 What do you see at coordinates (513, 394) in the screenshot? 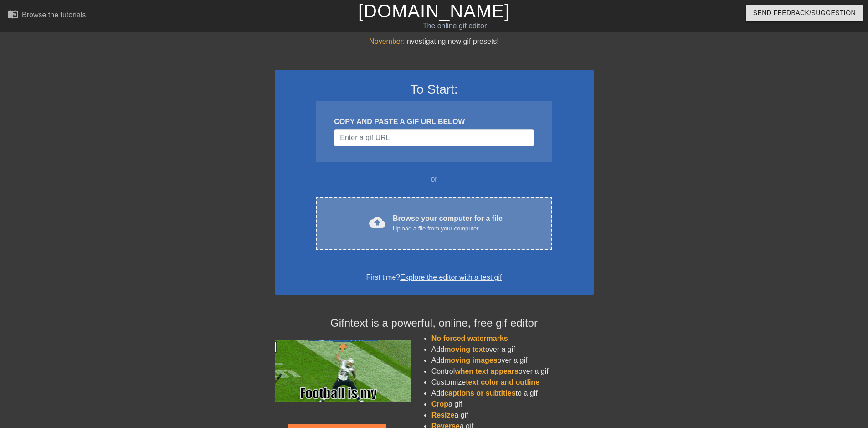
I see `li: Add to a gif` at bounding box center [513, 394].